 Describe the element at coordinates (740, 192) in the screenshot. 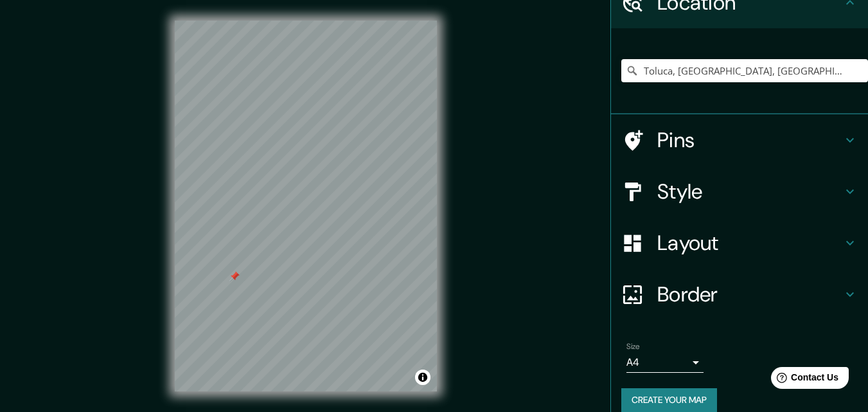

I see `div: Style` at that location.